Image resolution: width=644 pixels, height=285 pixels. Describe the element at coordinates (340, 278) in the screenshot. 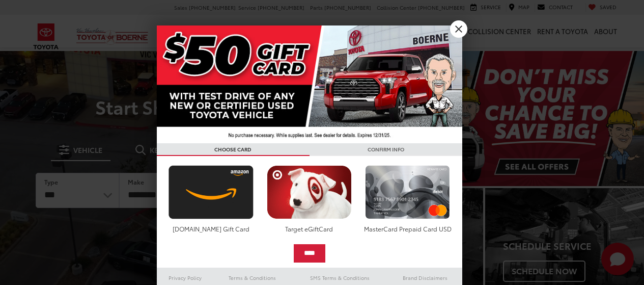

I see `a: SMS Terms & Conditions` at that location.